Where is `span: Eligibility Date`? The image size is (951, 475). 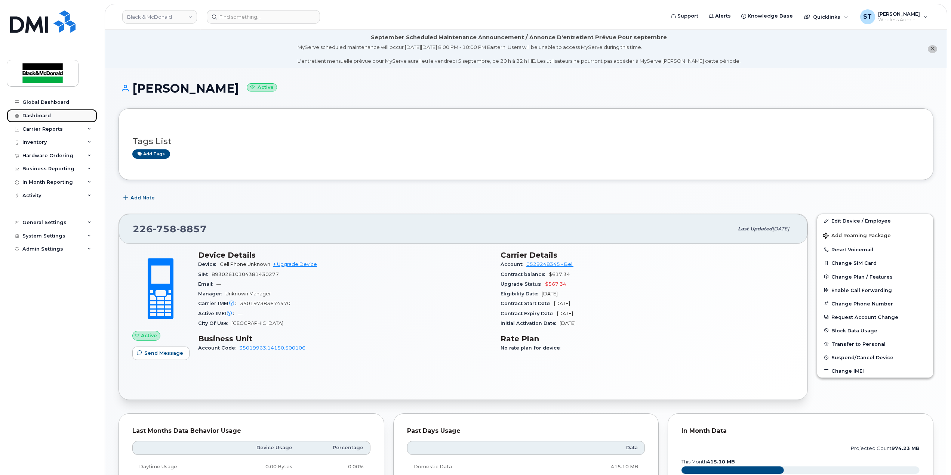 span: Eligibility Date is located at coordinates (521, 294).